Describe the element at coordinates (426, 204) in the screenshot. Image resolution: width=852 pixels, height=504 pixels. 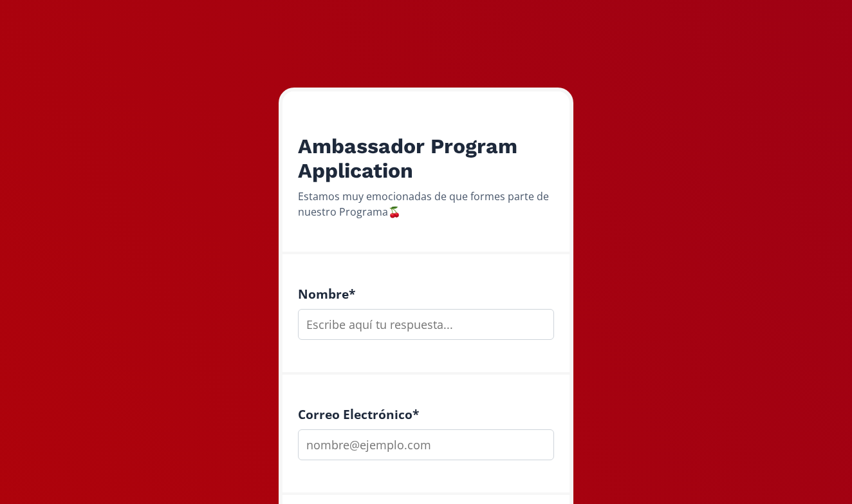
I see `div: Estamos muy emocionadas de que formes parte de nuestro Programa🍒` at that location.